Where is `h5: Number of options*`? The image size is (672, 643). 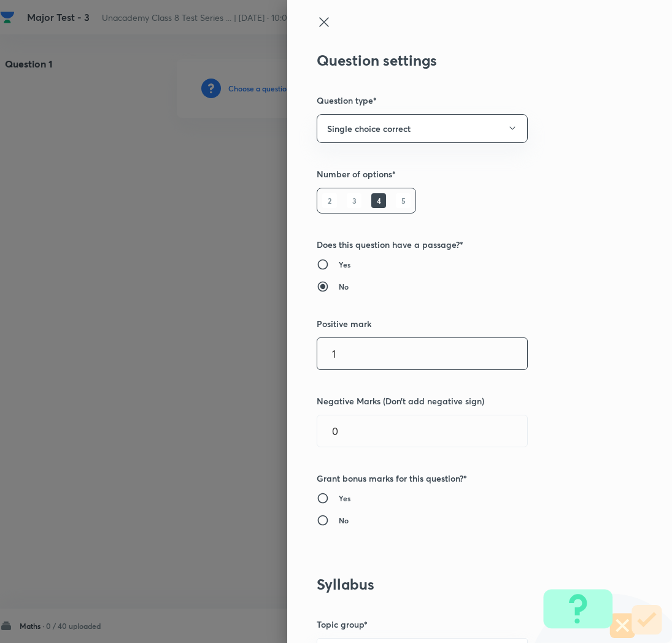 h5: Number of options* is located at coordinates (459, 174).